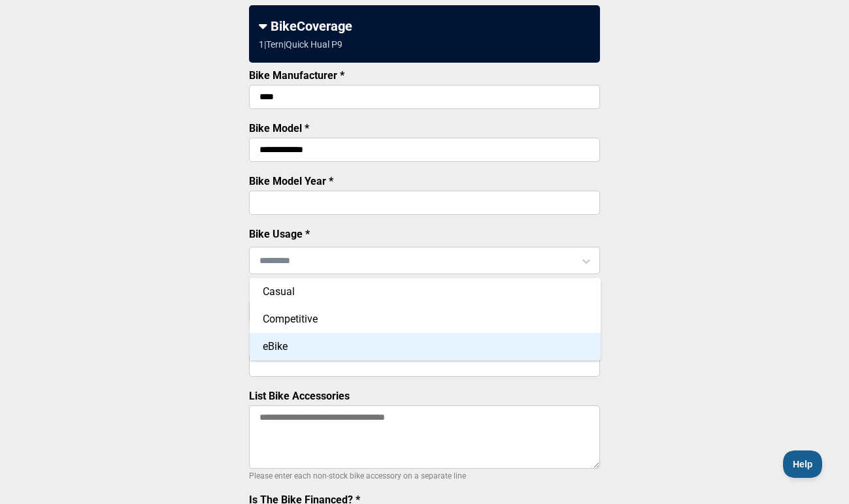 Image resolution: width=849 pixels, height=504 pixels. I want to click on label: Bike Purchase Price *, so click(300, 290).